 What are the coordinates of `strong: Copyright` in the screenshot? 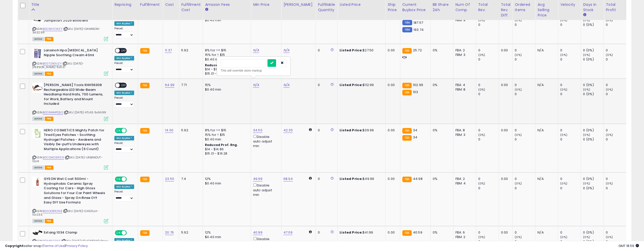 It's located at (14, 246).